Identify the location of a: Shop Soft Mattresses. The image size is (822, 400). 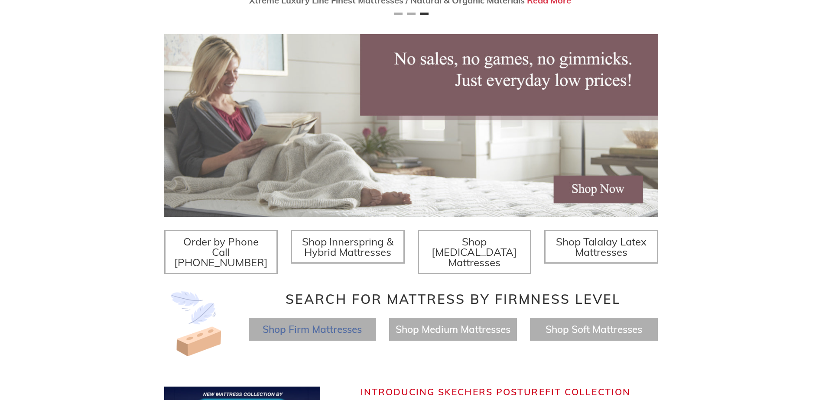
(594, 329).